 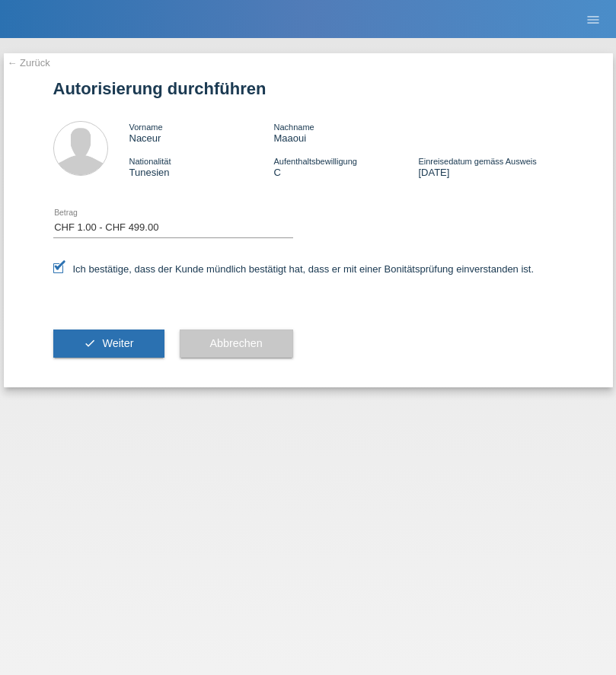 I want to click on span: Vorname, so click(x=146, y=127).